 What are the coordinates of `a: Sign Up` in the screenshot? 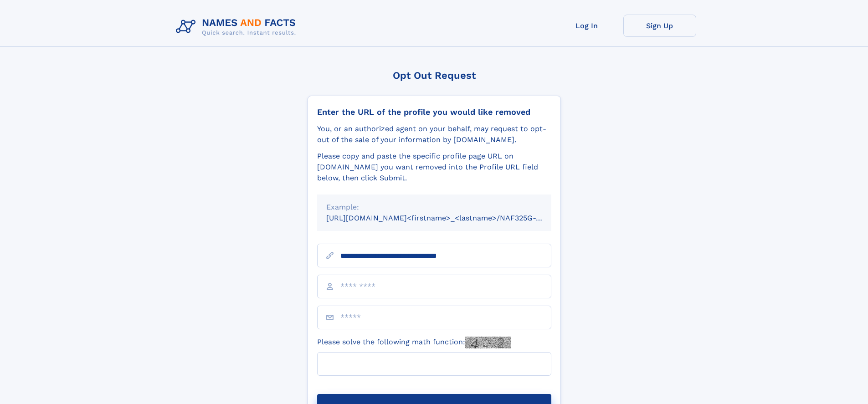 It's located at (659, 25).